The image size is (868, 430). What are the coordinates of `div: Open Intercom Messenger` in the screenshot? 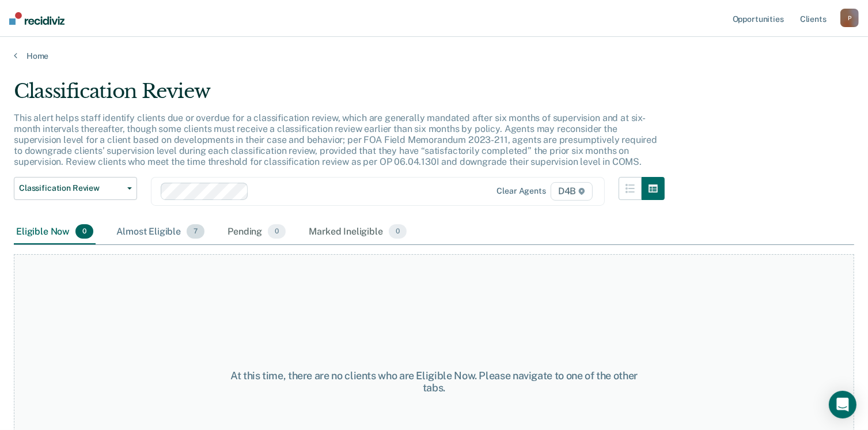 It's located at (843, 404).